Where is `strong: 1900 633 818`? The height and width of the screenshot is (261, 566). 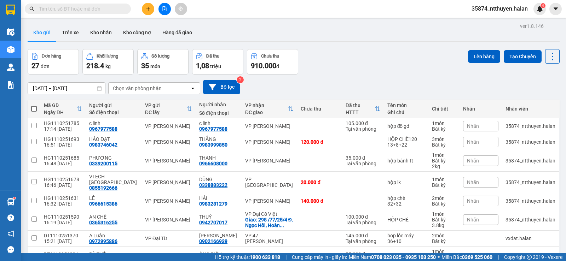
strong: 1900 633 818 is located at coordinates (265, 257).